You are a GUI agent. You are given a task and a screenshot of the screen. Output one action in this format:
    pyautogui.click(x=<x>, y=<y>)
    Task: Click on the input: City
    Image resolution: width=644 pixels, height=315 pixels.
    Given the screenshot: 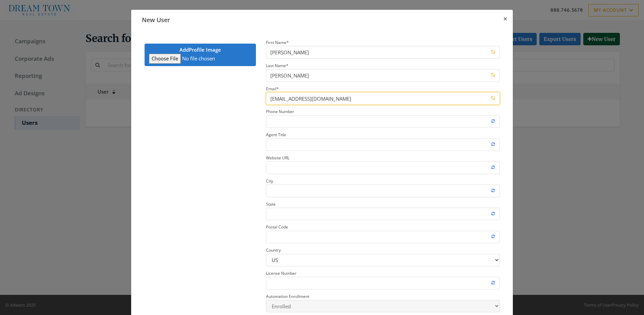 What is the action you would take?
    pyautogui.click(x=383, y=191)
    